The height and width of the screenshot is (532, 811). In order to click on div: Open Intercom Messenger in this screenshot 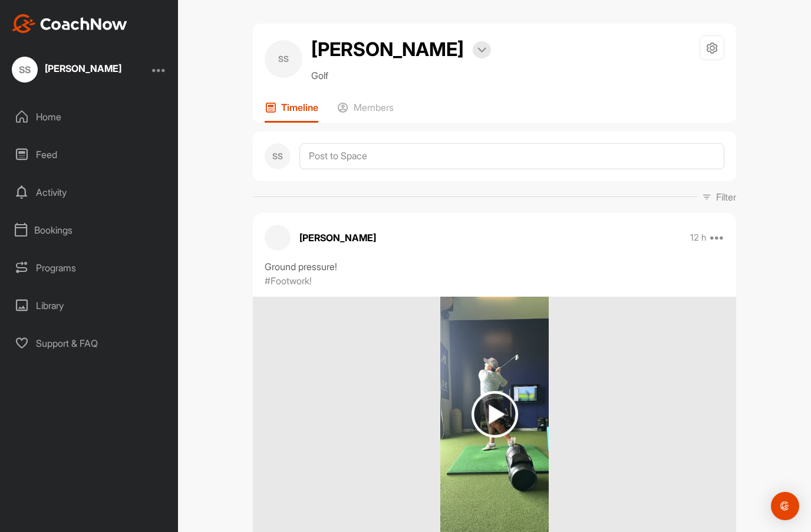, I will do `click(785, 505)`.